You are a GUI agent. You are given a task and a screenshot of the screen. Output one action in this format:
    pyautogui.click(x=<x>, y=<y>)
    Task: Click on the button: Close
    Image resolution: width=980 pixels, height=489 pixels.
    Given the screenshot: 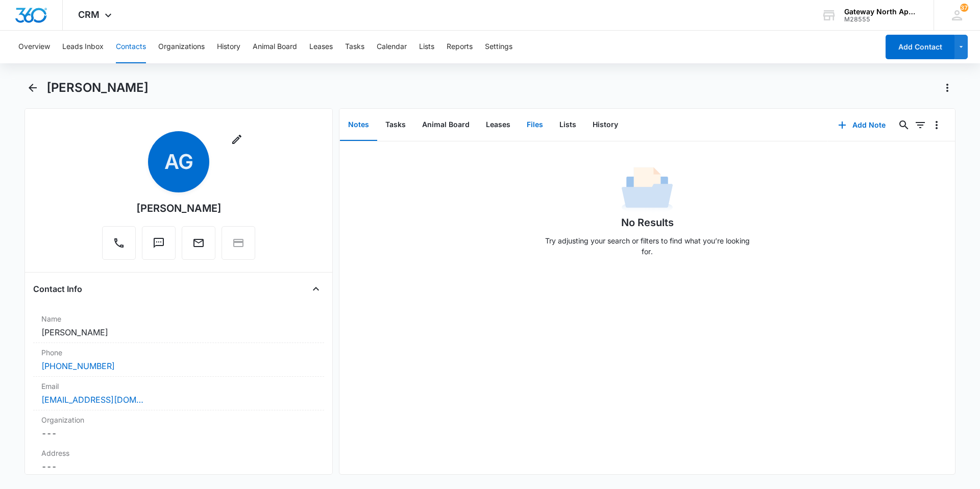 What is the action you would take?
    pyautogui.click(x=316, y=289)
    